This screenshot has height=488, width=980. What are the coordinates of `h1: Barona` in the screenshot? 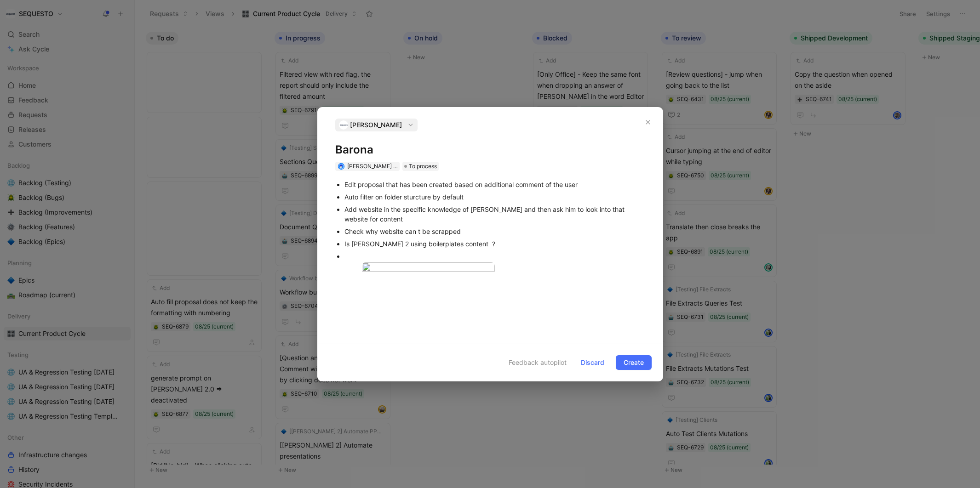 It's located at (490, 150).